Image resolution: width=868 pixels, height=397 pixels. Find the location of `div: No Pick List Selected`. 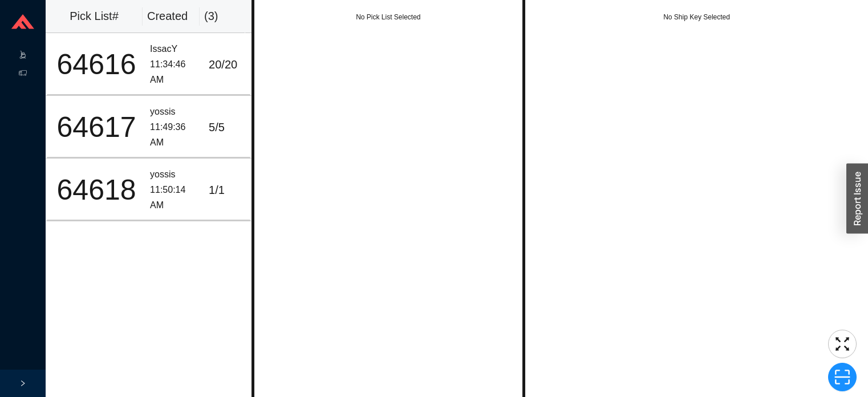

div: No Pick List Selected is located at coordinates (388, 17).